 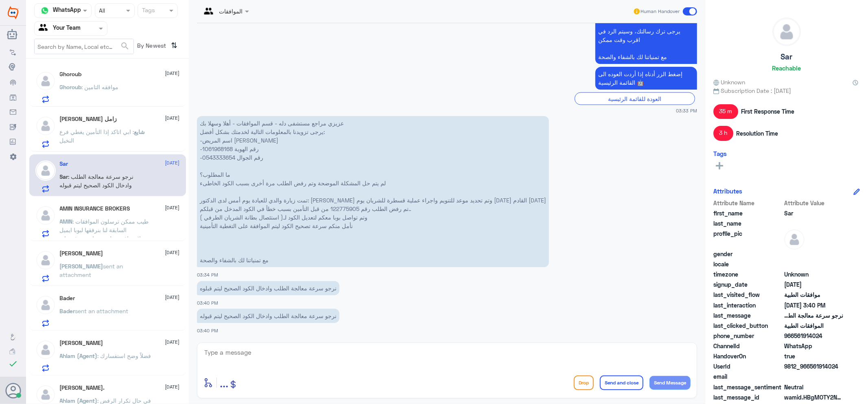 What do you see at coordinates (748, 254) in the screenshot?
I see `span: gender` at bounding box center [748, 254].